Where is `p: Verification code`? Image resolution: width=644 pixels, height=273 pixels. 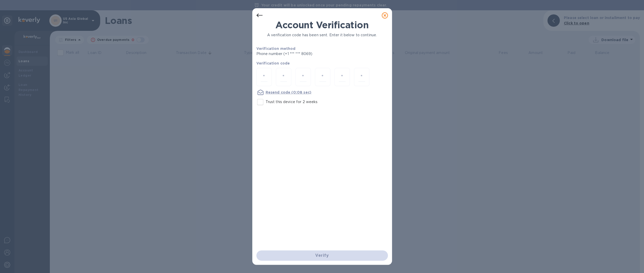 p: Verification code is located at coordinates (322, 63).